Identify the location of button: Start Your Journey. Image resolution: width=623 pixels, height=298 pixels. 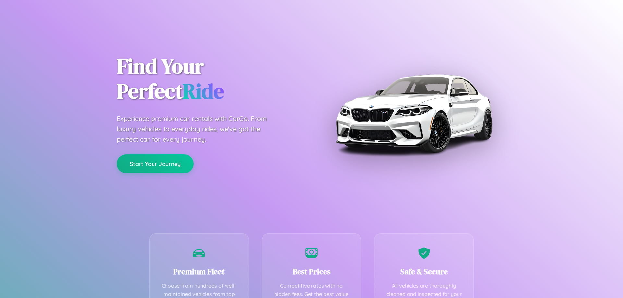
(155, 164).